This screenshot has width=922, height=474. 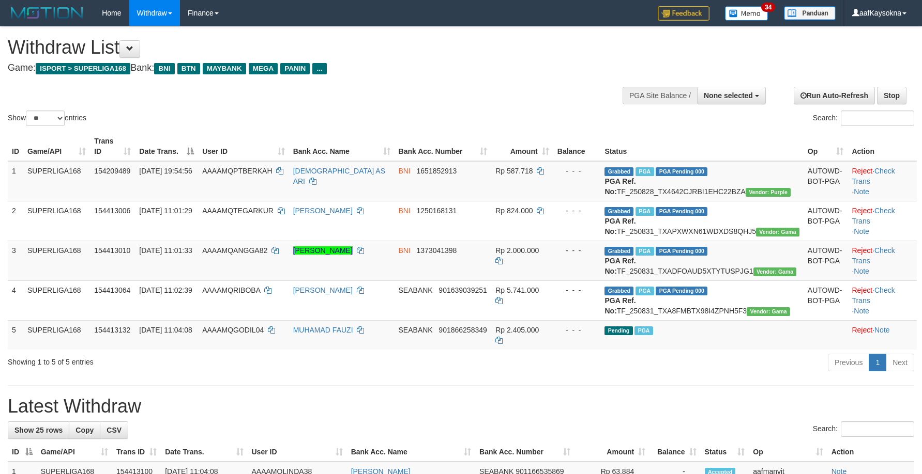 What do you see at coordinates (112, 211) in the screenshot?
I see `span: 154413006` at bounding box center [112, 211].